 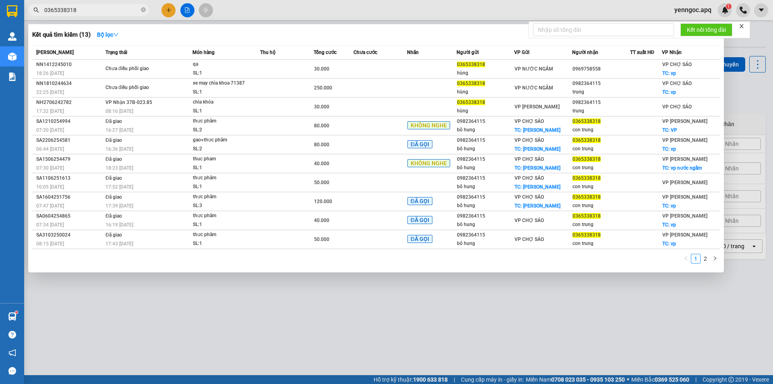 I want to click on span: VP Nhận 37B-023.85, so click(x=129, y=102).